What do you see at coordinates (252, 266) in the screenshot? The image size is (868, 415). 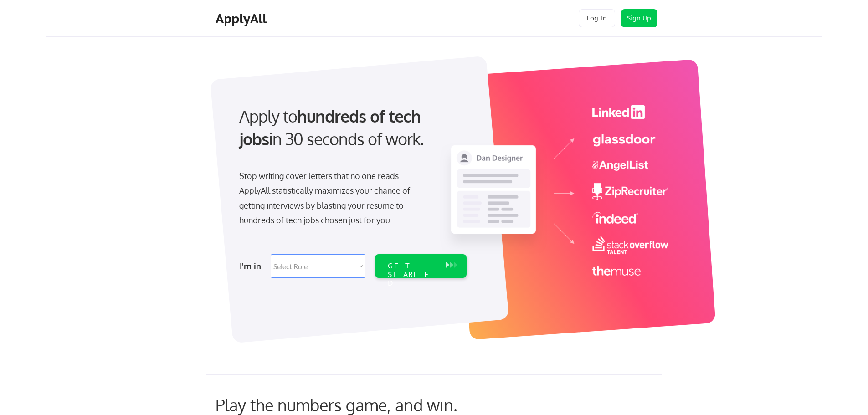 I see `div: I'm in` at bounding box center [252, 266].